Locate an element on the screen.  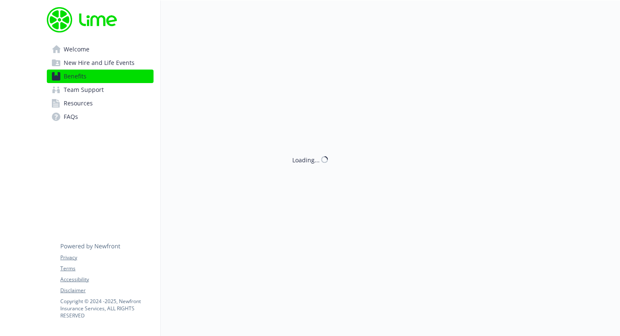
a: Terms is located at coordinates (107, 269).